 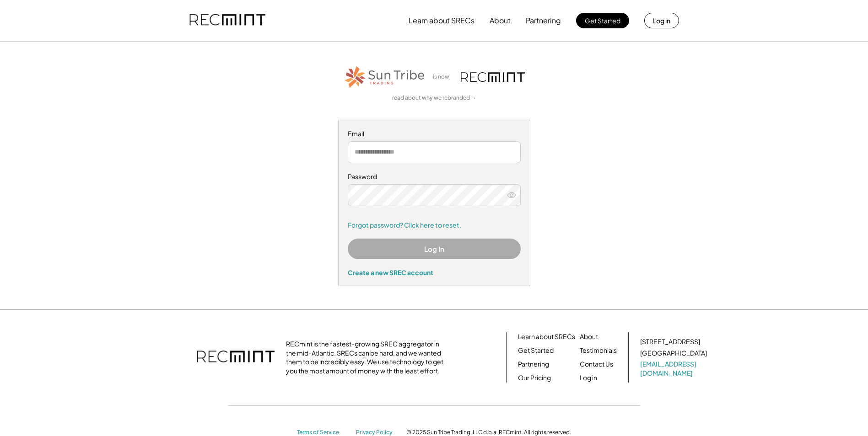 What do you see at coordinates (434, 177) in the screenshot?
I see `div: Password` at bounding box center [434, 177].